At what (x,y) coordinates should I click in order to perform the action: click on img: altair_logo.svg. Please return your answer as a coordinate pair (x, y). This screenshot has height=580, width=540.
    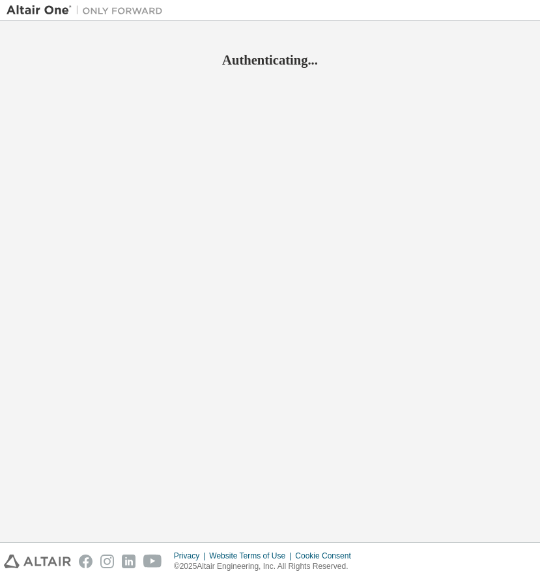
    Looking at the image, I should click on (37, 561).